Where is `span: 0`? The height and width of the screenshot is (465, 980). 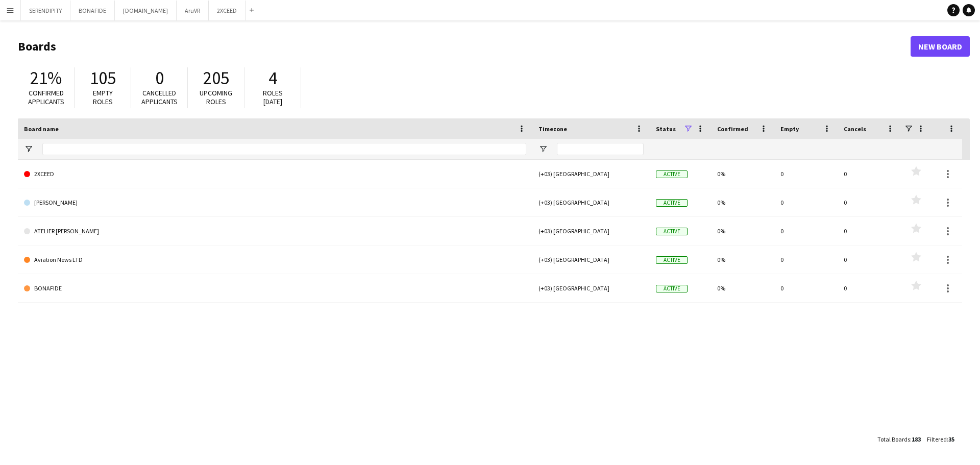 span: 0 is located at coordinates (159, 78).